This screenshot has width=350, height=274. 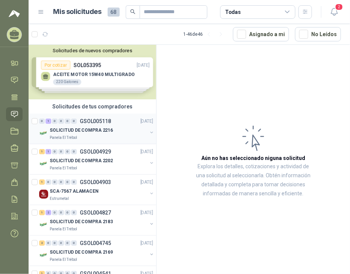 What do you see at coordinates (92, 106) in the screenshot?
I see `div: Solicitudes de tus compradores` at bounding box center [92, 106].